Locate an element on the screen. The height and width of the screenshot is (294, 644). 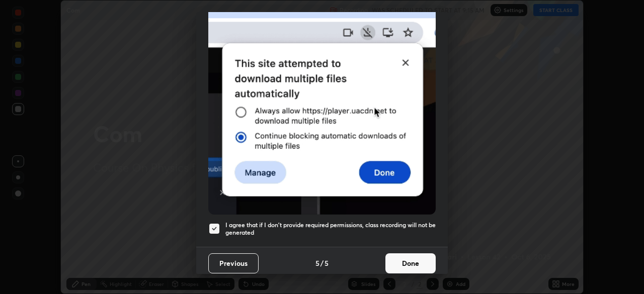
button: Done is located at coordinates (410, 263).